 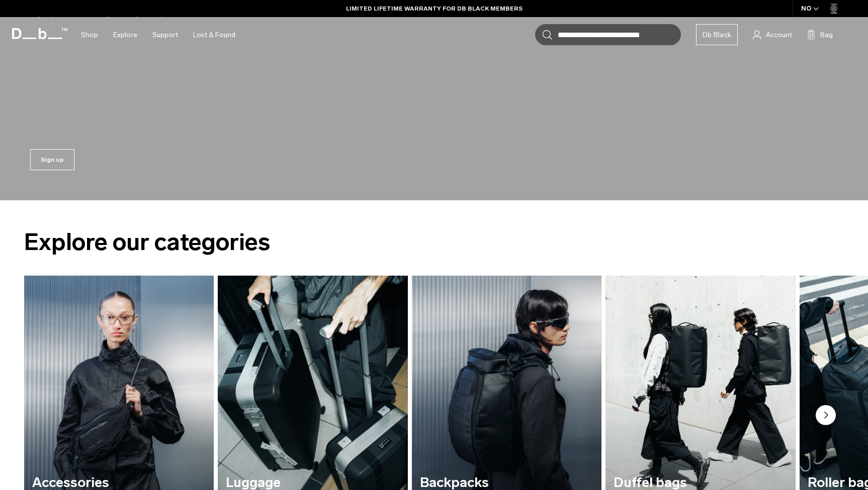 I want to click on a: Support, so click(x=165, y=34).